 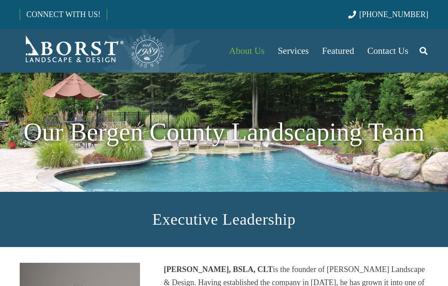 What do you see at coordinates (338, 51) in the screenshot?
I see `span: Featured` at bounding box center [338, 51].